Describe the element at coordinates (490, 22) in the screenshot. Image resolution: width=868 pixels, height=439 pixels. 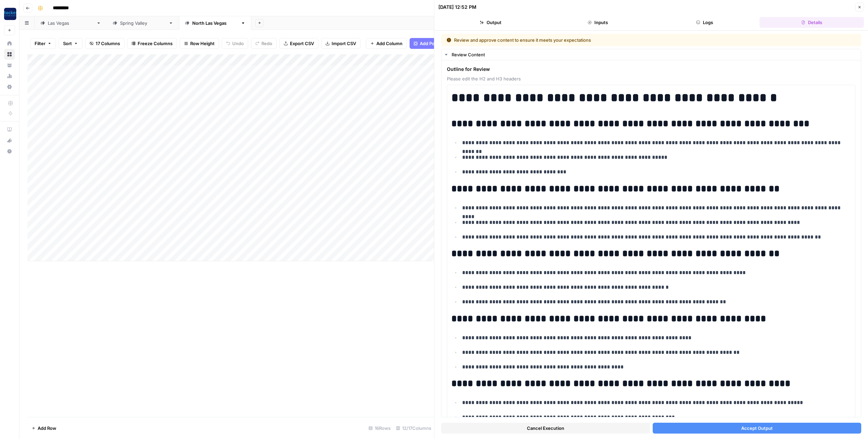
I see `button: Output` at that location.